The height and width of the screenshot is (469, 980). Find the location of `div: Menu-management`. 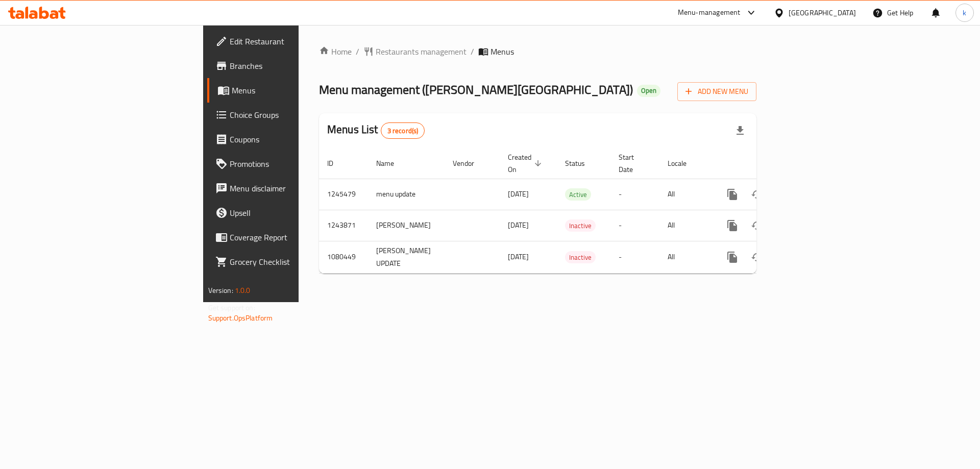

div: Menu-management is located at coordinates (709, 12).